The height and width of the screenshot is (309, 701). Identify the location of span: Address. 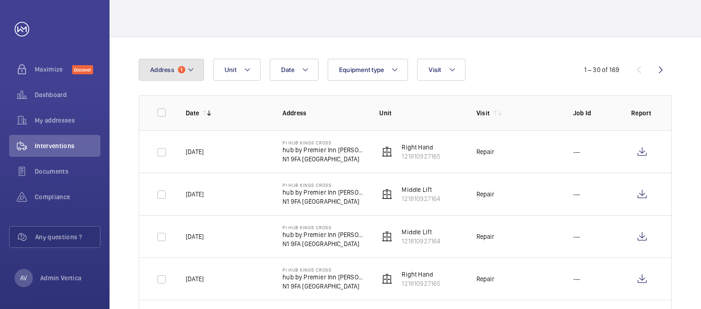
(162, 70).